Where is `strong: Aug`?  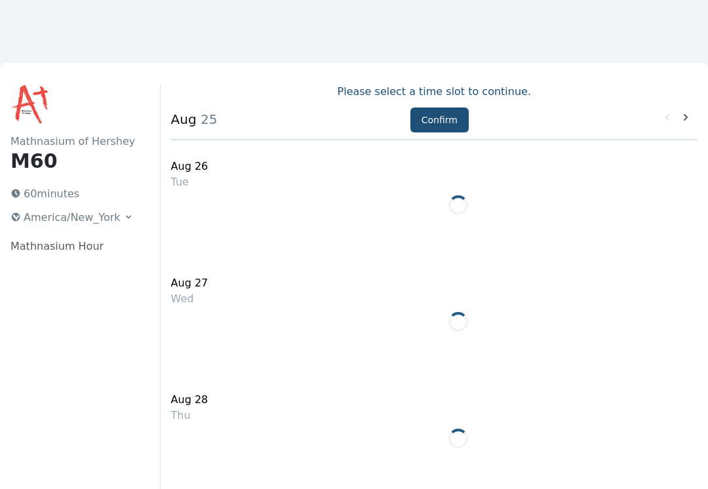
strong: Aug is located at coordinates (184, 119).